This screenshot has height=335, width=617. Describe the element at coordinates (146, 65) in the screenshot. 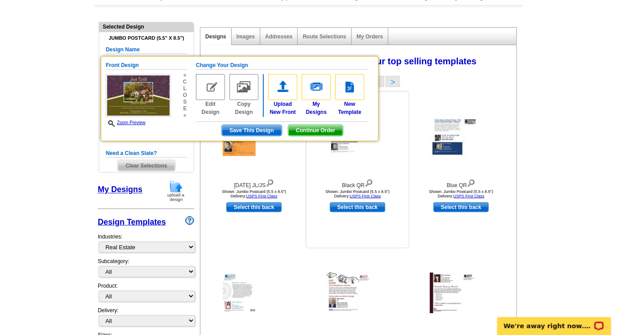

I see `h5: Front Design` at that location.